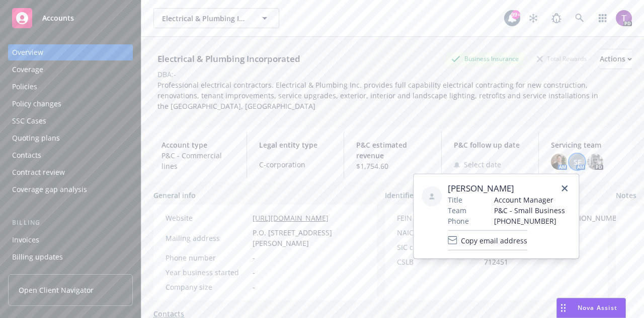 The width and height of the screenshot is (644, 318). Describe the element at coordinates (516, 15) in the screenshot. I see `div: 99+` at that location.